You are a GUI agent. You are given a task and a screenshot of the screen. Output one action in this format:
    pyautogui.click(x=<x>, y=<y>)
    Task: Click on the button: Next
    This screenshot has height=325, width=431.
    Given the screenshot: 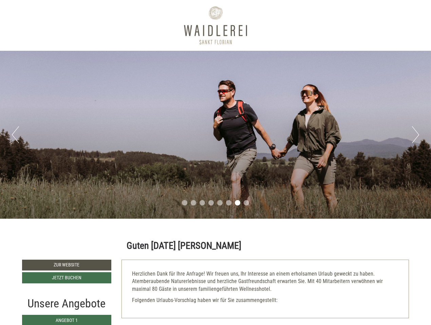 What is the action you would take?
    pyautogui.click(x=415, y=135)
    